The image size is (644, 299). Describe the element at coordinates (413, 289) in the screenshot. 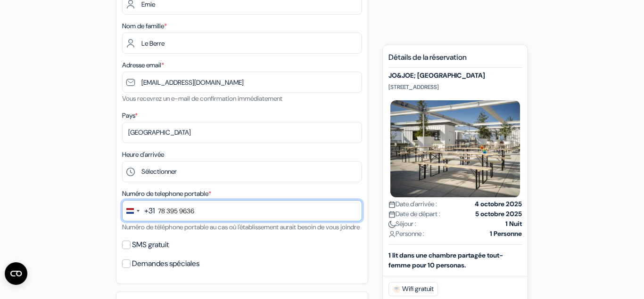

I see `span: Wifi gratuit` at that location.